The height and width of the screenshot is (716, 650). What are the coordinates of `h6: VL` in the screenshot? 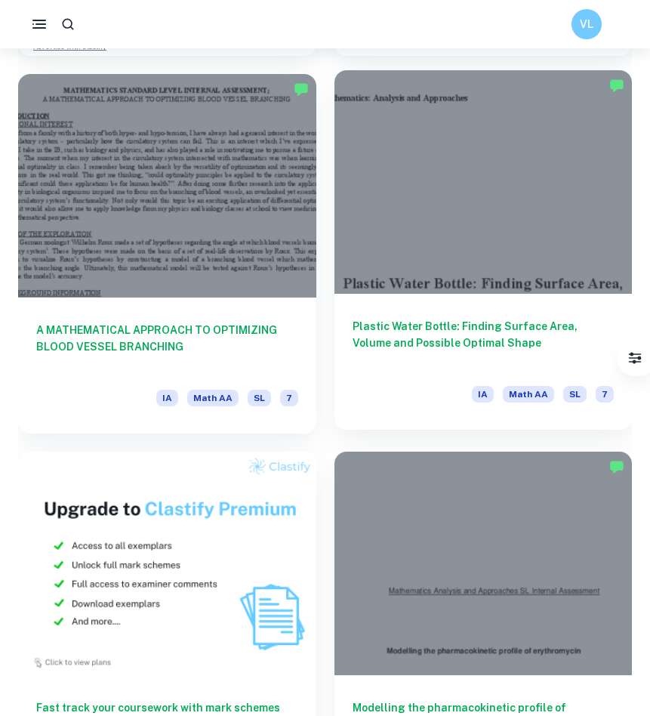 It's located at (587, 24).